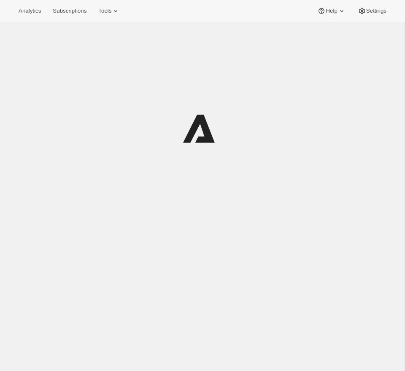 The width and height of the screenshot is (405, 371). What do you see at coordinates (376, 11) in the screenshot?
I see `span: Settings` at bounding box center [376, 11].